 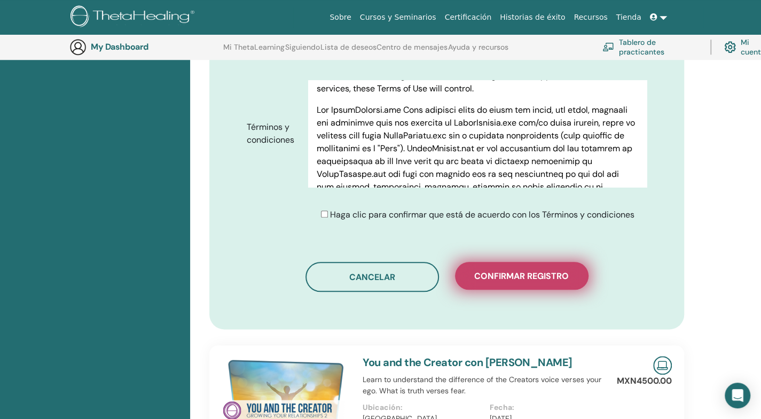 I want to click on button: Confirmar registro, so click(x=522, y=276).